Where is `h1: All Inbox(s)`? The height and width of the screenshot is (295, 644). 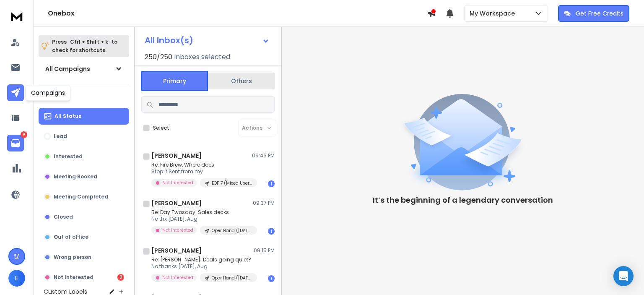
h1: All Inbox(s) is located at coordinates (169, 41).